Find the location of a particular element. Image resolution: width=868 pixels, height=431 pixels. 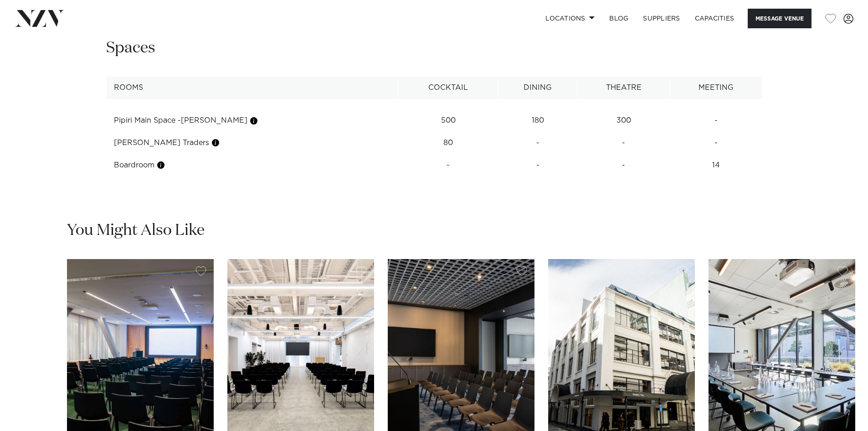

h2: You Might Also Like is located at coordinates (136, 230).